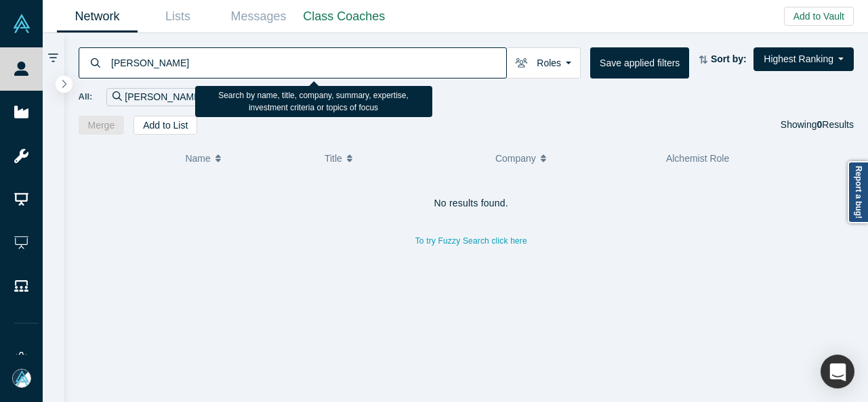 The width and height of the screenshot is (868, 402). What do you see at coordinates (835, 124) in the screenshot?
I see `span: Results` at bounding box center [835, 124].